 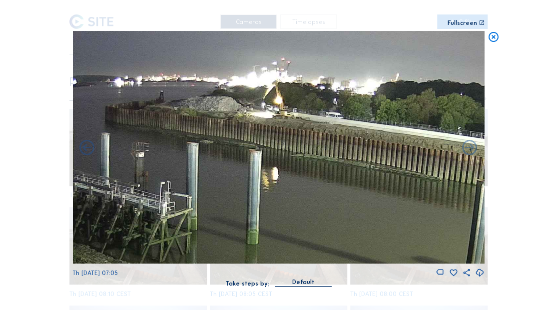 I want to click on i: Forward, so click(x=87, y=148).